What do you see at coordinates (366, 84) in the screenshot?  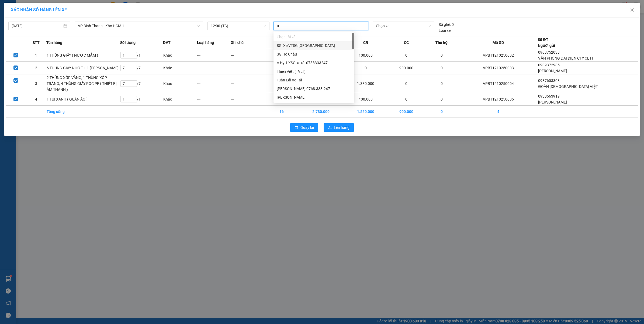 I see `td: 1.380.000` at bounding box center [366, 84].